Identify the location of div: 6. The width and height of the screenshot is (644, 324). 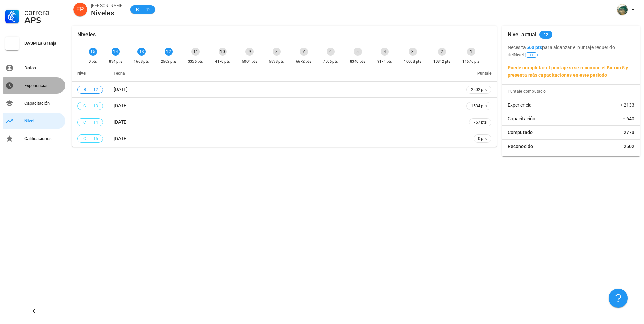
(331, 52).